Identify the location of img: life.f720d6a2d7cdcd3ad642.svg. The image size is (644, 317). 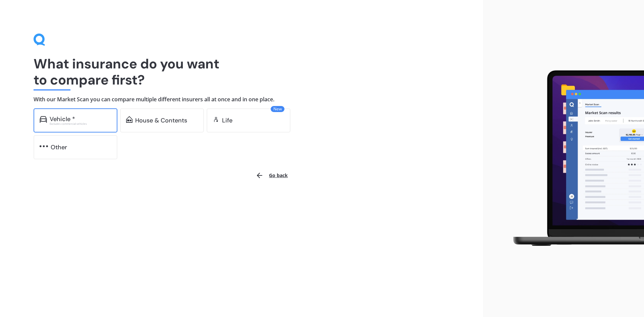
(216, 119).